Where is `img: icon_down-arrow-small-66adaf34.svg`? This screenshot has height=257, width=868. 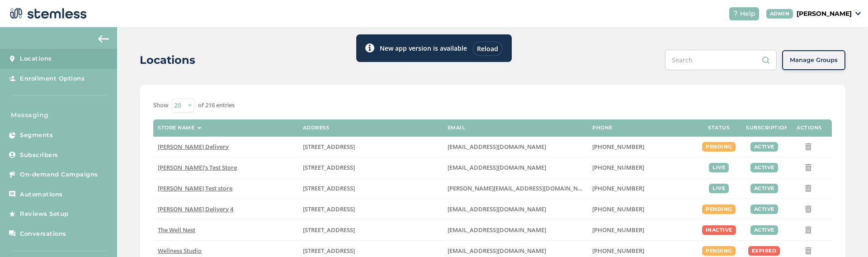
img: icon_down-arrow-small-66adaf34.svg is located at coordinates (858, 14).